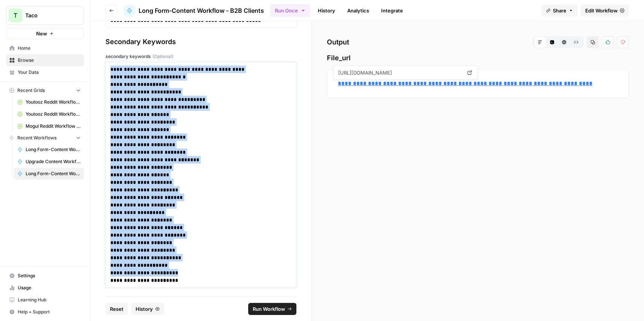  What do you see at coordinates (117, 309) in the screenshot?
I see `button: Reset` at bounding box center [117, 309].